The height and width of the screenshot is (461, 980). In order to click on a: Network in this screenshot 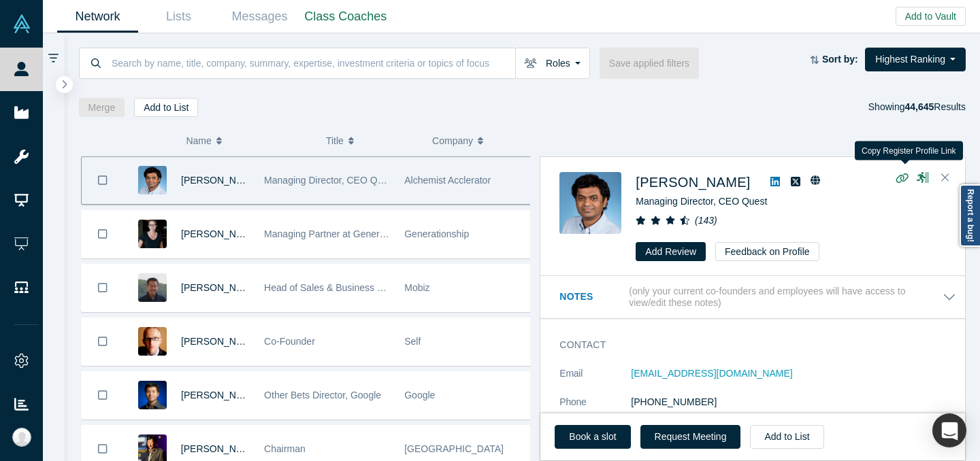, I will do `click(97, 17)`.